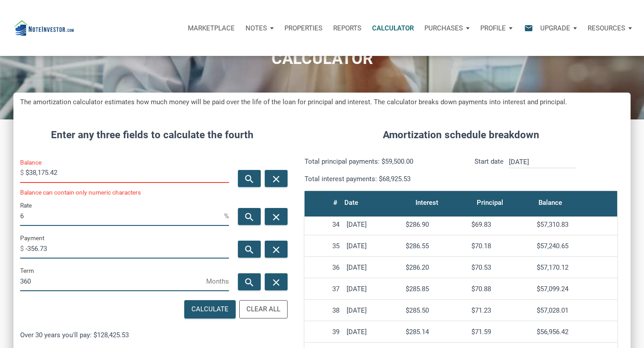 The height and width of the screenshot is (348, 644). Describe the element at coordinates (218, 282) in the screenshot. I see `span: Months` at that location.